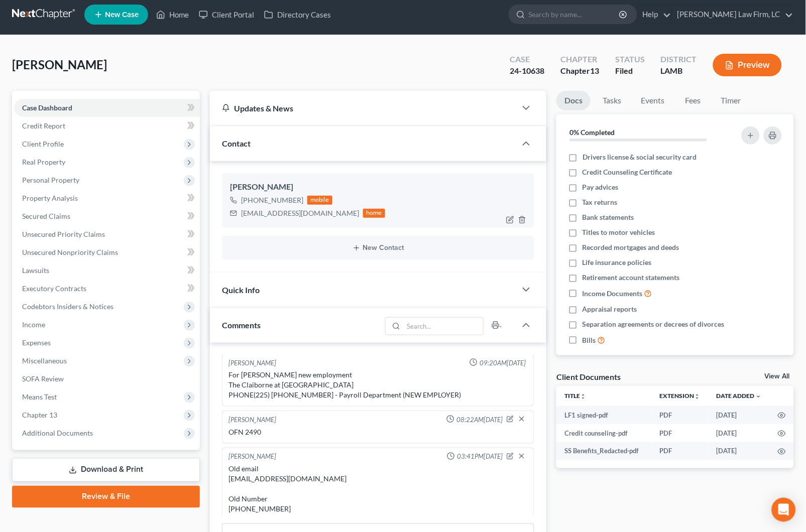 Image resolution: width=806 pixels, height=532 pixels. What do you see at coordinates (604, 415) in the screenshot?
I see `td: LF1 signed-pdf` at bounding box center [604, 415].